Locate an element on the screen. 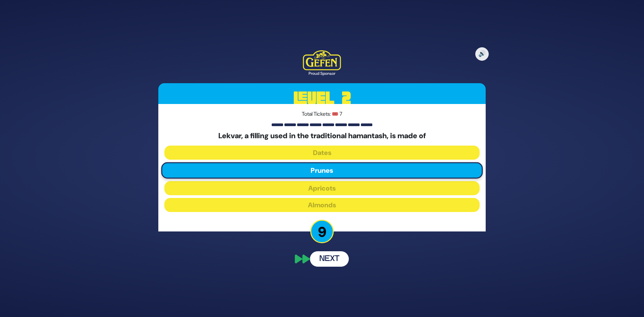 This screenshot has height=317, width=644. button: Prunes is located at coordinates (322, 170).